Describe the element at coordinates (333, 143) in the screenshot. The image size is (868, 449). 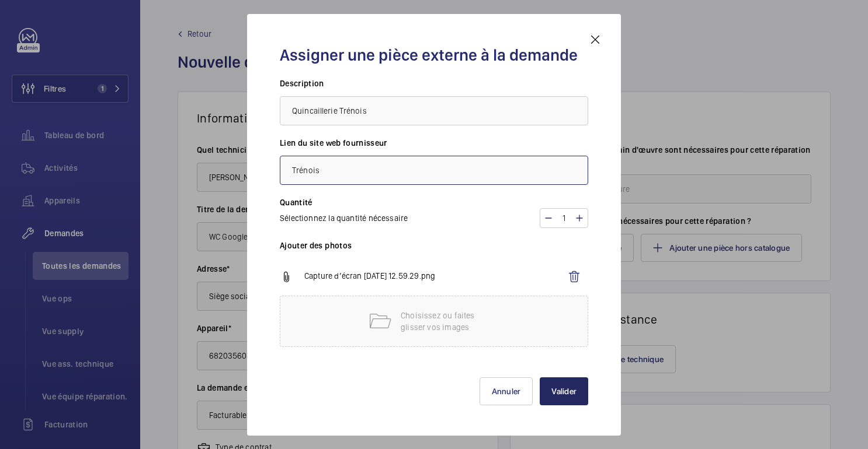
I see `font: Lien du site web fournisseur` at that location.